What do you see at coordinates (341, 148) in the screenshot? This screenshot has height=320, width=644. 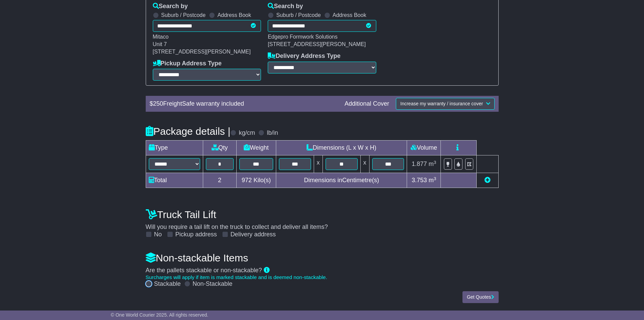 I see `td: Dimensions (L x W x H)` at bounding box center [341, 148].